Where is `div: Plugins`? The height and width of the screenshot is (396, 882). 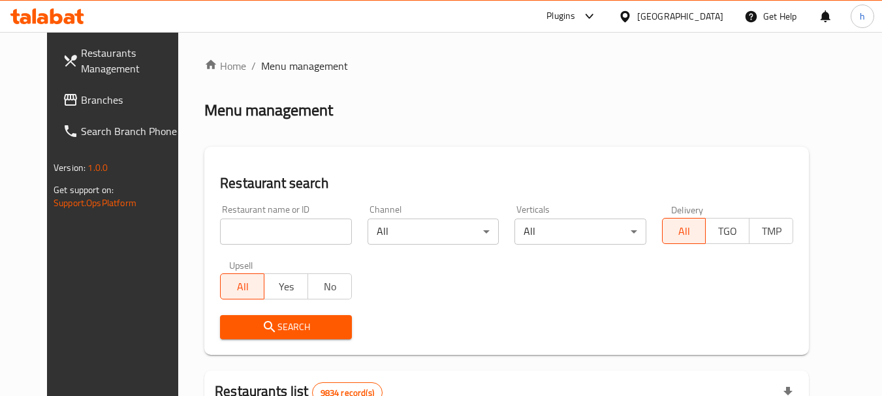
div: Plugins is located at coordinates (561, 16).